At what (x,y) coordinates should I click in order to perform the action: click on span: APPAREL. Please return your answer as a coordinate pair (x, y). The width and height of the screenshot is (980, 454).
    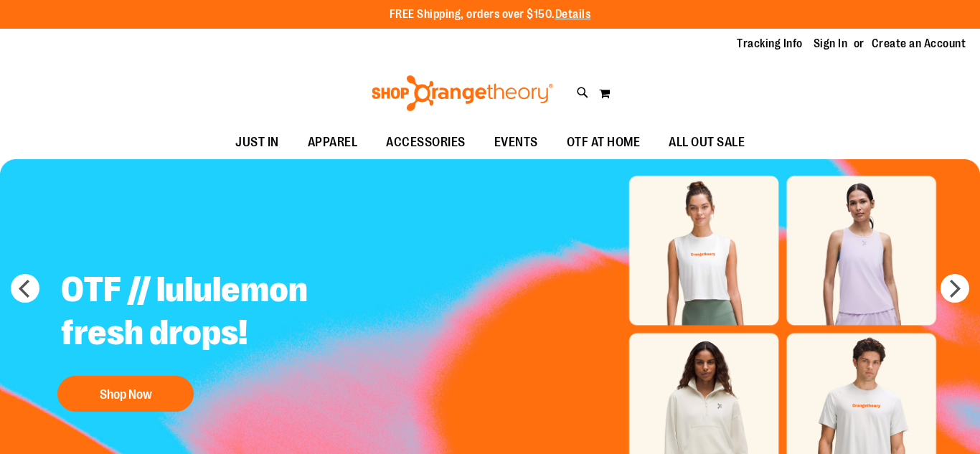
    Looking at the image, I should click on (333, 142).